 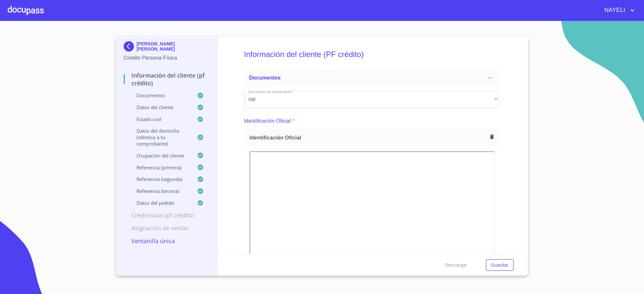 What do you see at coordinates (167, 241) in the screenshot?
I see `p: Ventanilla única` at bounding box center [167, 241].